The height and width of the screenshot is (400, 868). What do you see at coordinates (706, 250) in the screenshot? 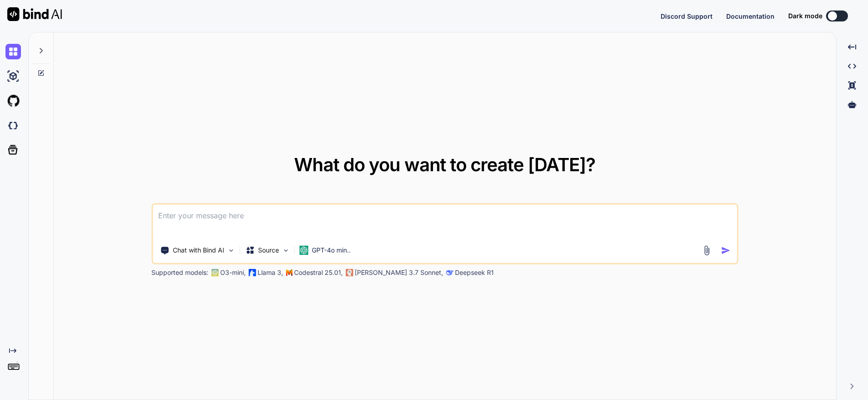
I see `img: attachment` at bounding box center [706, 250].